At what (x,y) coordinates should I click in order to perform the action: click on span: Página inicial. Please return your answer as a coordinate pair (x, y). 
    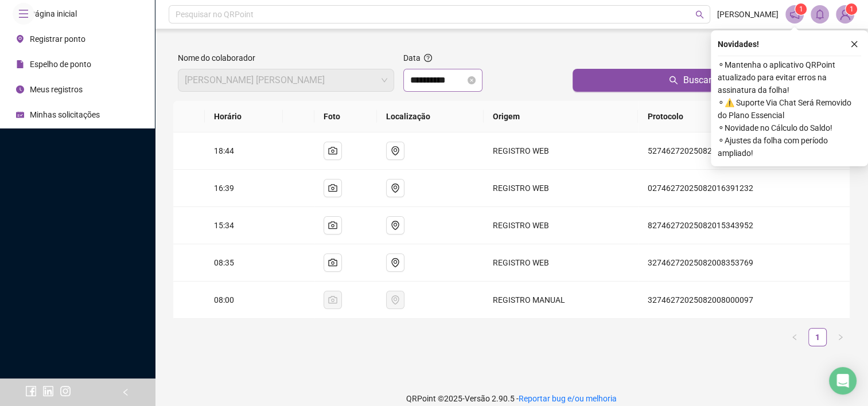
    Looking at the image, I should click on (53, 14).